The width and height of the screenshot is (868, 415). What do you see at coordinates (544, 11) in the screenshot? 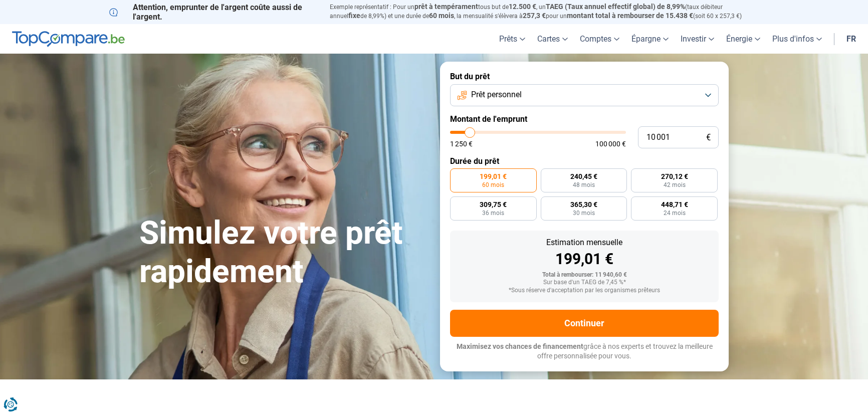
I see `p: Exemple représentatif : Pour un tous but de , un (taux débiteur annuel de 8,99%) et une durée de ...` at bounding box center [544, 11].